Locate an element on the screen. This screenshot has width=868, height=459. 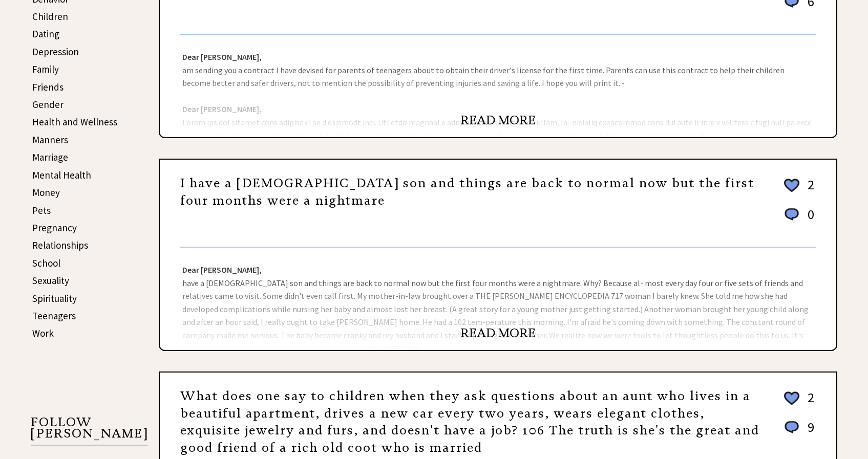
td: 9 is located at coordinates (809, 432).